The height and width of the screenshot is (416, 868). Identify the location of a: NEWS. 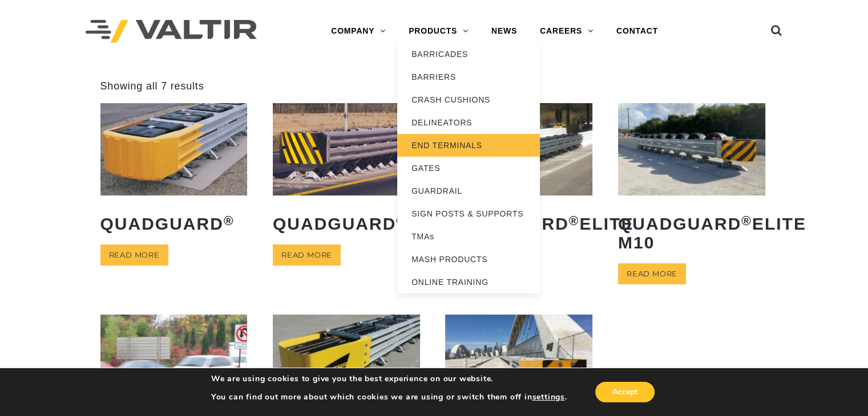
(504, 32).